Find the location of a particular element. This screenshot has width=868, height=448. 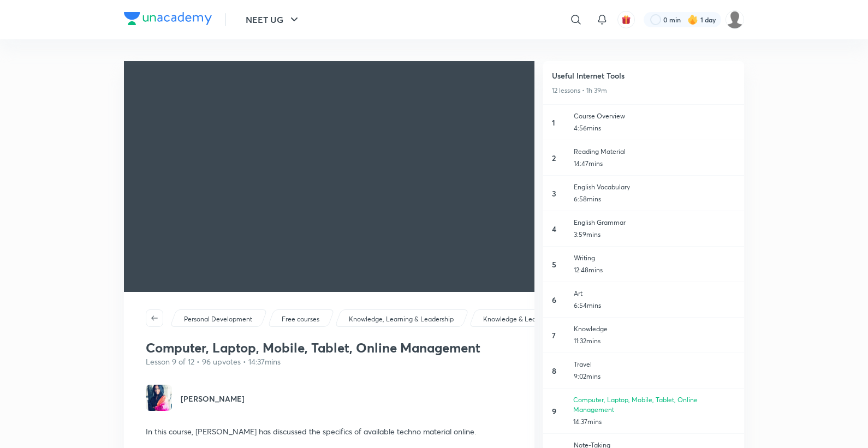

a: Free courses is located at coordinates (301, 320).